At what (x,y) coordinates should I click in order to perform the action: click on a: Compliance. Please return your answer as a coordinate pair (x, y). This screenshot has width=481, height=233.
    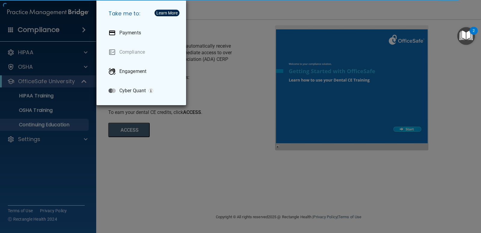
    Looking at the image, I should click on (143, 52).